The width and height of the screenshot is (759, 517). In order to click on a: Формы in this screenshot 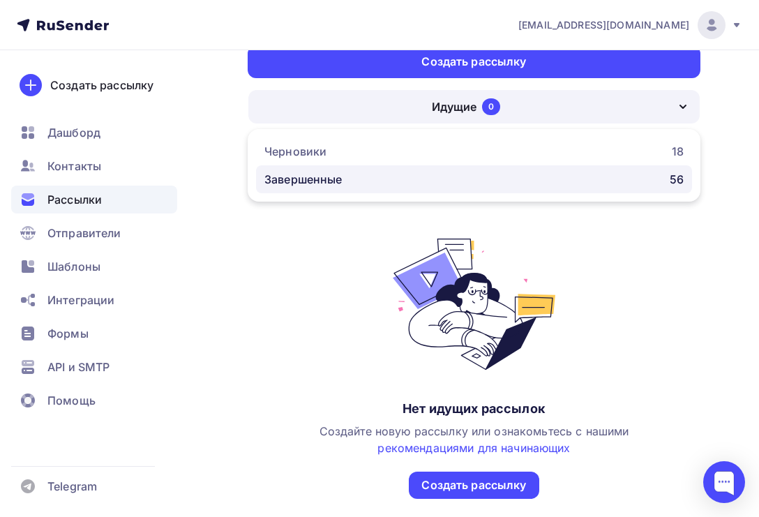, I will do `click(94, 334)`.